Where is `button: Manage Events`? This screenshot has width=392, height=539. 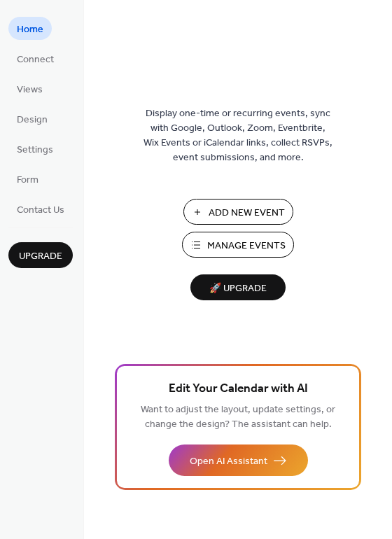 button: Manage Events is located at coordinates (238, 244).